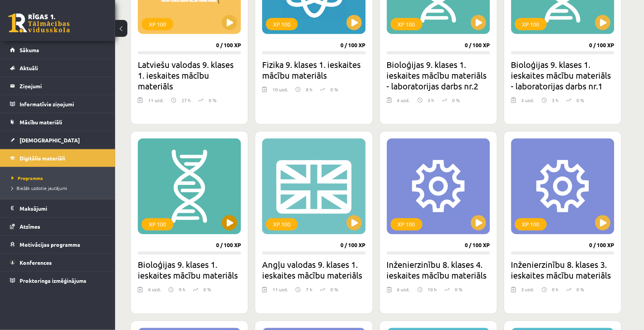 The height and width of the screenshot is (330, 644). I want to click on span: Atzīmes, so click(30, 227).